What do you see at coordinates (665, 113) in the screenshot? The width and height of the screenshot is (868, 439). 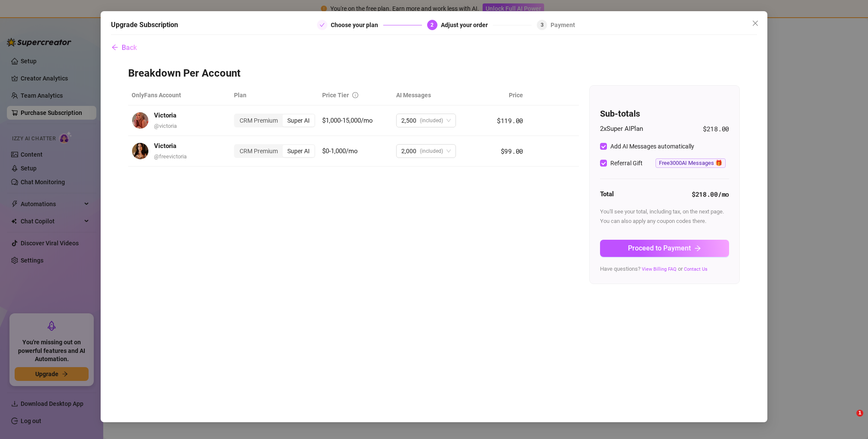 I see `h4: Sub-totals` at bounding box center [665, 113].